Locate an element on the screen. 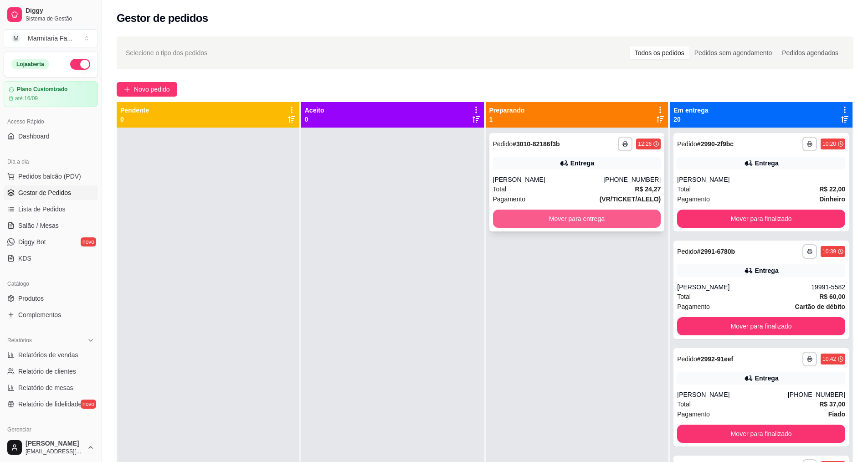 The image size is (868, 462). strong: (VR/TICKET/ALELO) is located at coordinates (630, 199).